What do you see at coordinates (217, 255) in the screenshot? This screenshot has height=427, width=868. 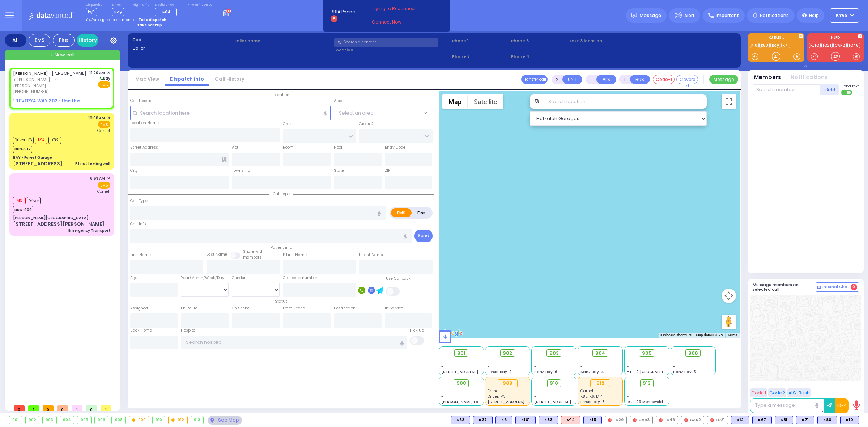 I see `label: Last Name` at bounding box center [217, 255].